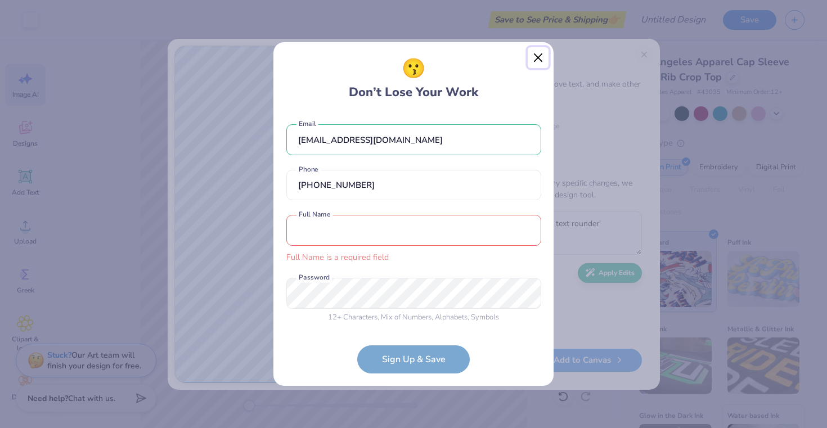 The image size is (827, 428). I want to click on div: Don’t Lose Your Work, so click(413, 78).